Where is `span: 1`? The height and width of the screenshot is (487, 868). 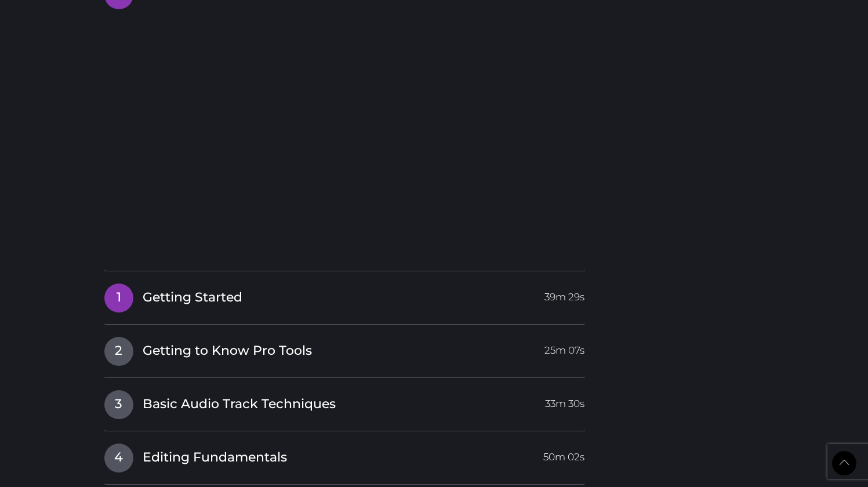
span: 1 is located at coordinates (118, 298).